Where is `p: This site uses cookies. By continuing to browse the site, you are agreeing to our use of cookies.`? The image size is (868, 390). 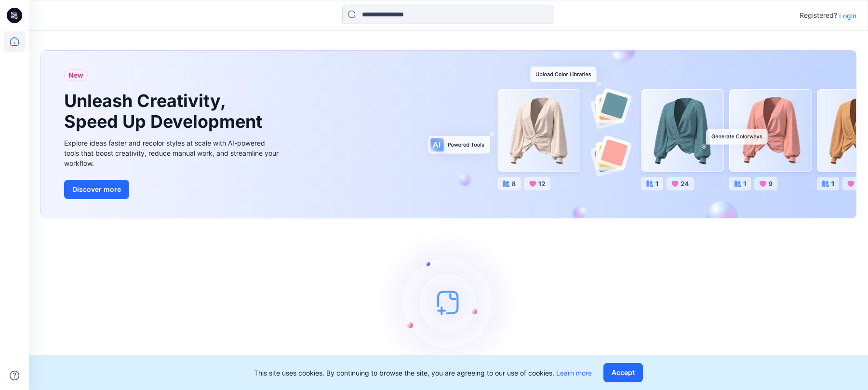 p: This site uses cookies. By continuing to browse the site, you are agreeing to our use of cookies. is located at coordinates (423, 372).